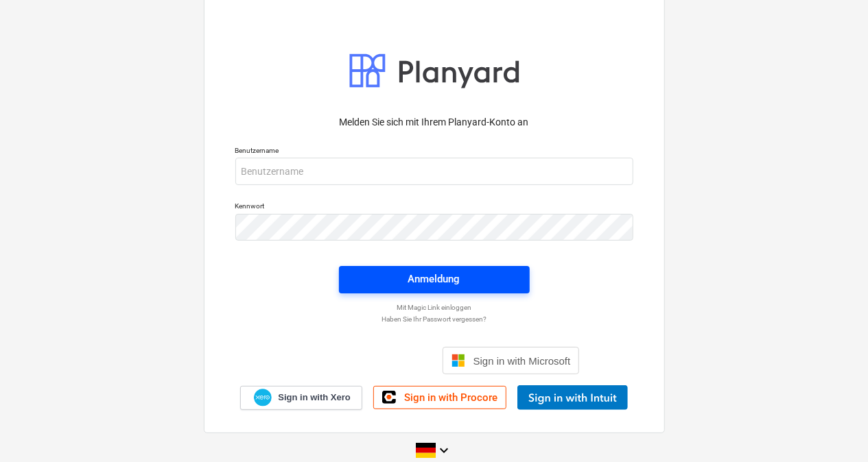  I want to click on a: Mit Magic Link einloggen, so click(434, 307).